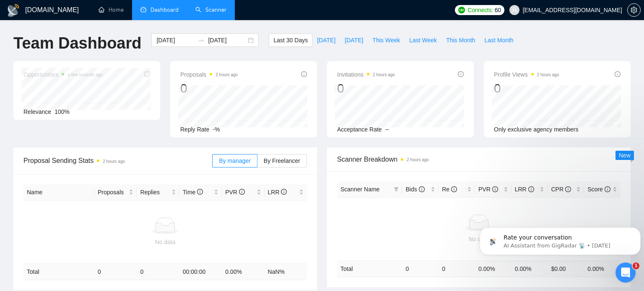 This screenshot has width=644, height=291. Describe the element at coordinates (143, 10) in the screenshot. I see `span: dashboard` at that location.